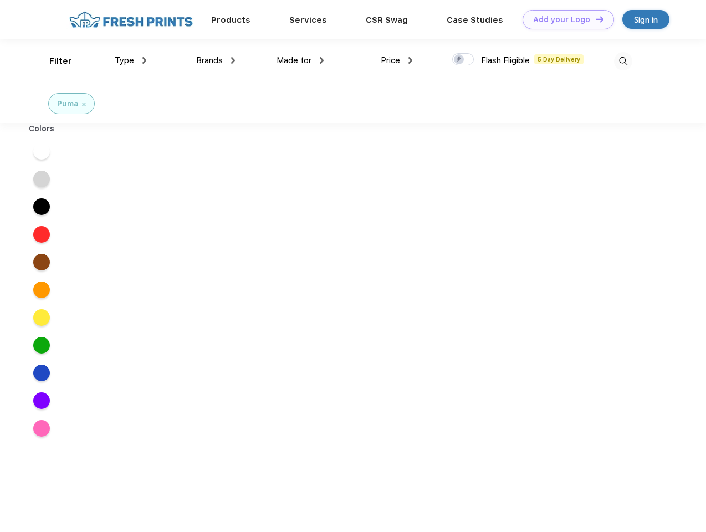  Describe the element at coordinates (561, 19) in the screenshot. I see `div: Add your Logo` at that location.